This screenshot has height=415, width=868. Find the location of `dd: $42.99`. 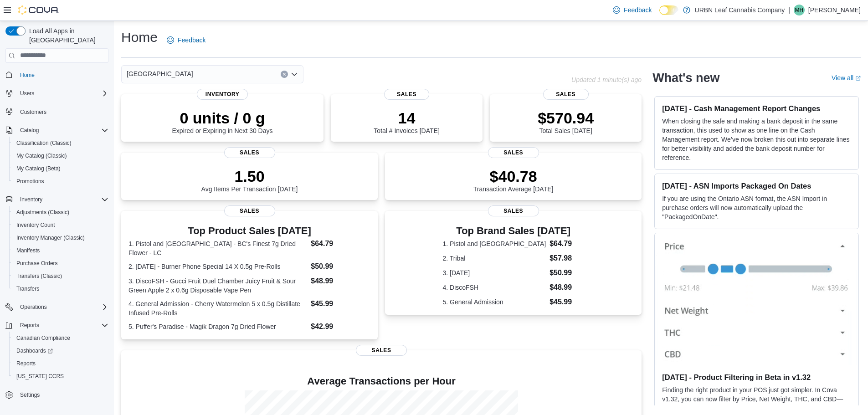

dd: $42.99 is located at coordinates (340, 327).